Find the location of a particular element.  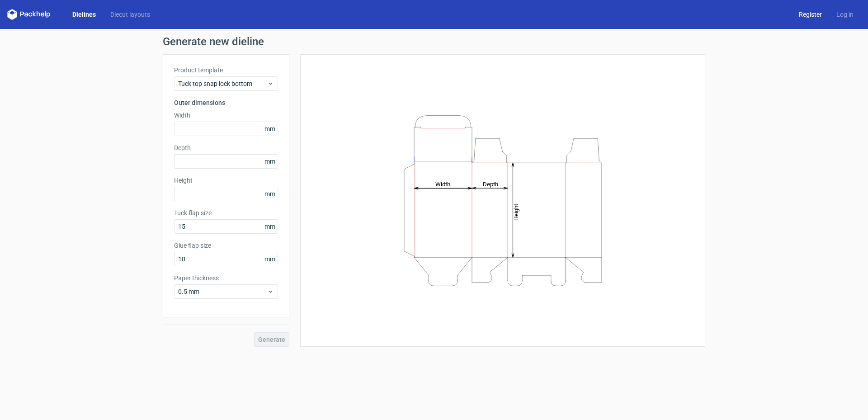

tspan: Width is located at coordinates (442, 183).